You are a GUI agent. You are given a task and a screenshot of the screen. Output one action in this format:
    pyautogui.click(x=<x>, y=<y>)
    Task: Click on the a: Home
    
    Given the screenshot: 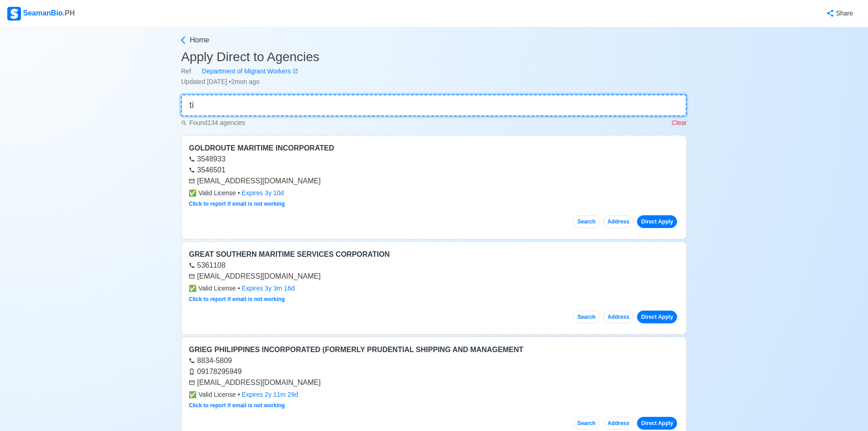 What is the action you would take?
    pyautogui.click(x=433, y=40)
    